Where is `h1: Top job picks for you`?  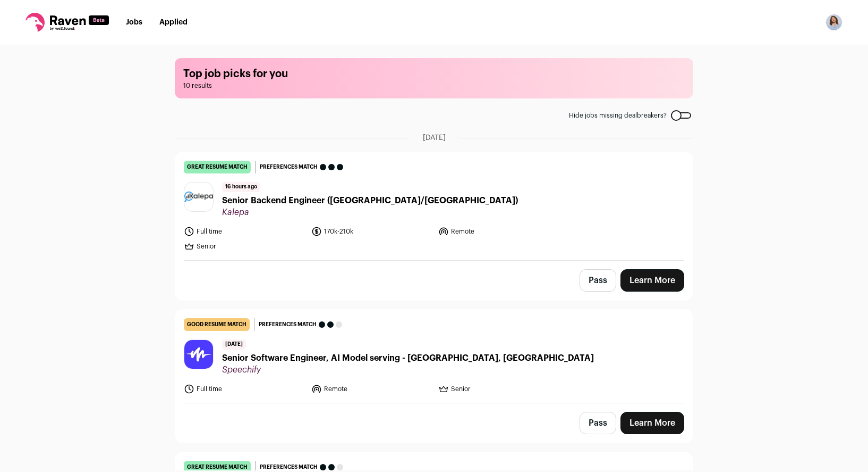
h1: Top job picks for you is located at coordinates (434, 74).